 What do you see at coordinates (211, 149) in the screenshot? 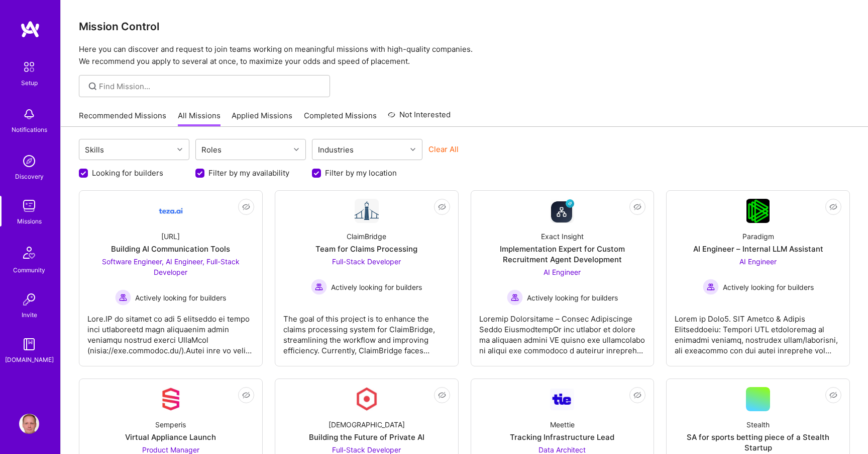
I see `div: Roles` at bounding box center [211, 149].